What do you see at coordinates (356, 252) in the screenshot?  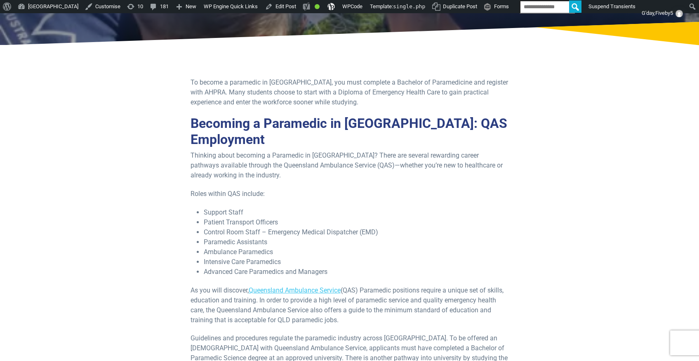 I see `li: Ambulance Paramedics` at bounding box center [356, 252].